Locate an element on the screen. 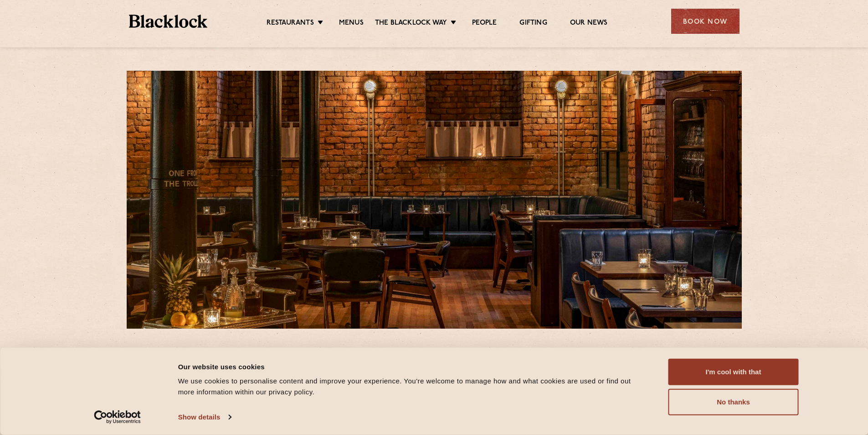 The width and height of the screenshot is (868, 435). a: The Blacklock Way is located at coordinates (411, 24).